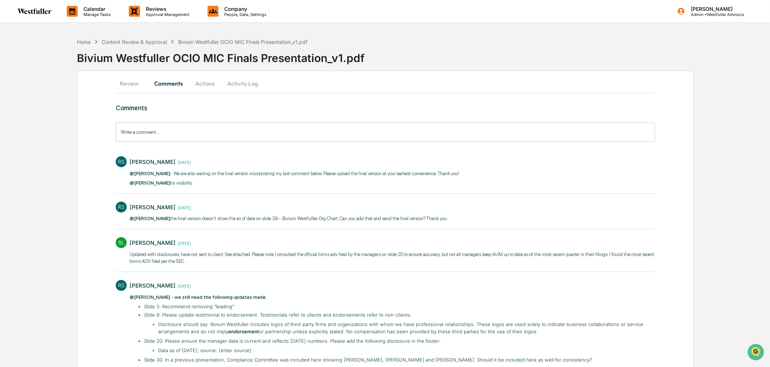  I want to click on div: We're available if you need us!, so click(66, 66).